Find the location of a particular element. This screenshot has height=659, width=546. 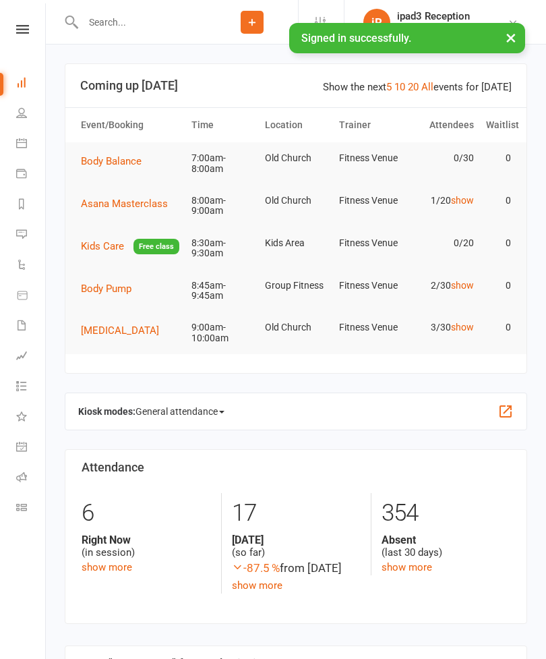

a: 20 is located at coordinates (413, 87).